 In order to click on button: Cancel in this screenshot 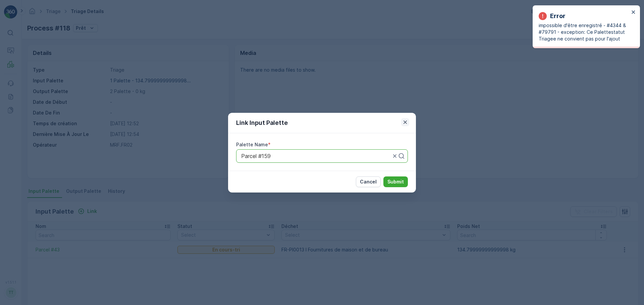, I will do `click(368, 182)`.